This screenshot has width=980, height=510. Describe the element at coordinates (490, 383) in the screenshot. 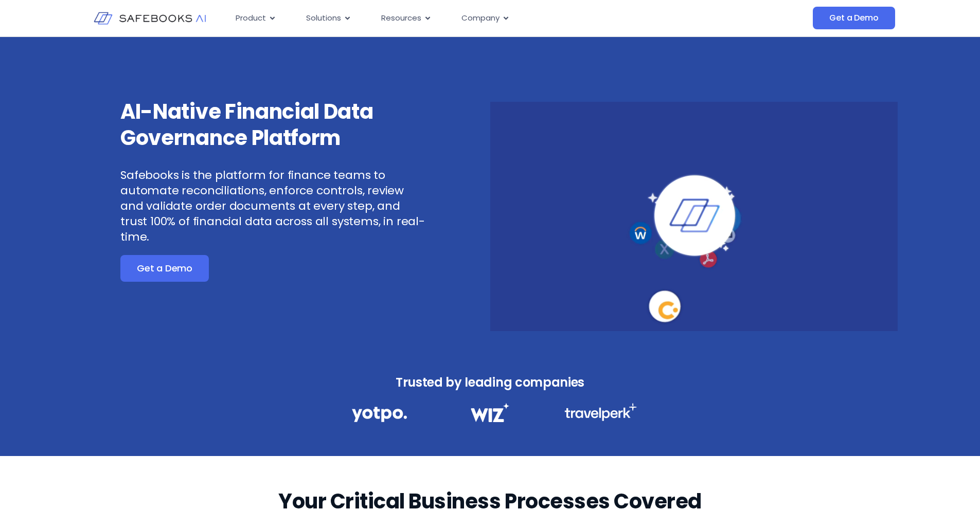

I see `h3: Trusted by leading companies` at that location.